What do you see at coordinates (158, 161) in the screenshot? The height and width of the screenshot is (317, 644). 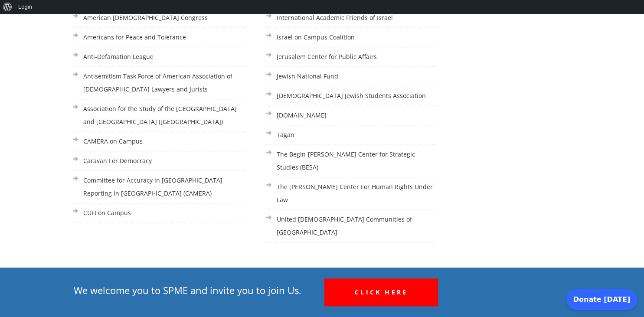 I see `li: Caravan For Democracy` at bounding box center [158, 161].